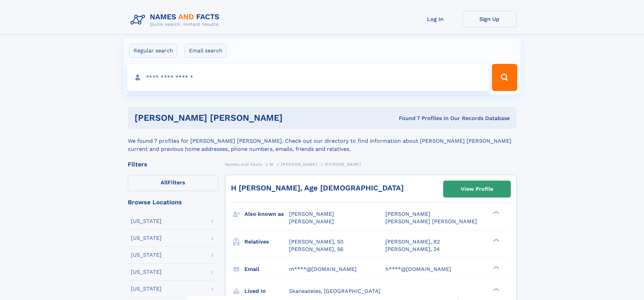  What do you see at coordinates (271, 165) in the screenshot?
I see `span: M` at bounding box center [271, 165].